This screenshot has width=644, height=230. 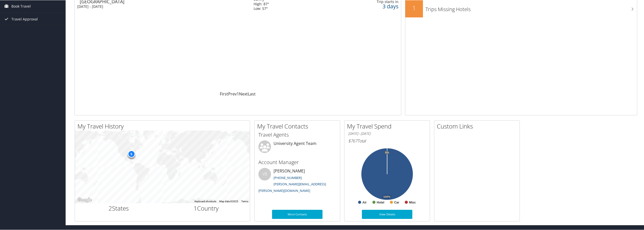 I want to click on text: Car, so click(x=397, y=202).